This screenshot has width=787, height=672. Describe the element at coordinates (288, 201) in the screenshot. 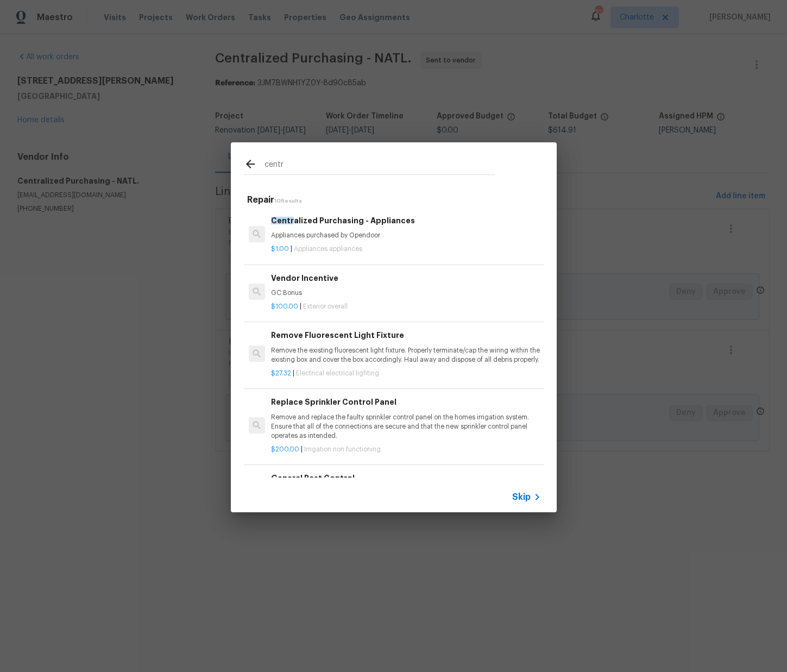

I see `span: 10 Results` at that location.